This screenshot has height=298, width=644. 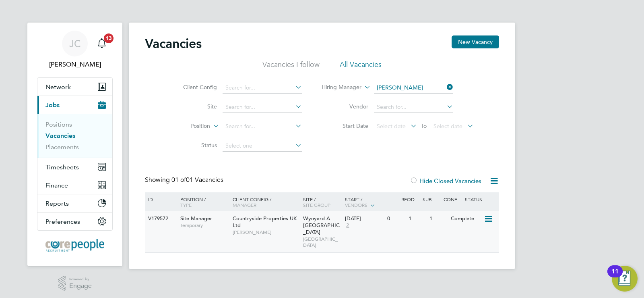 What do you see at coordinates (345, 106) in the screenshot?
I see `label: Vendor` at bounding box center [345, 106].